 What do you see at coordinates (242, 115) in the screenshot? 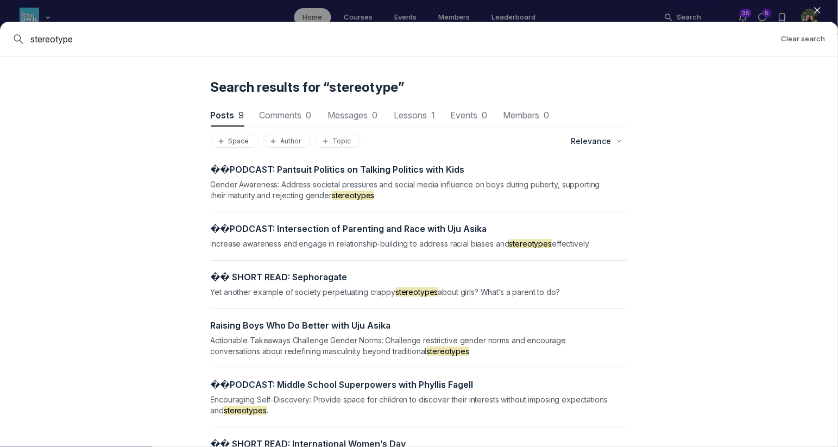
I see `span: 9` at bounding box center [242, 115].